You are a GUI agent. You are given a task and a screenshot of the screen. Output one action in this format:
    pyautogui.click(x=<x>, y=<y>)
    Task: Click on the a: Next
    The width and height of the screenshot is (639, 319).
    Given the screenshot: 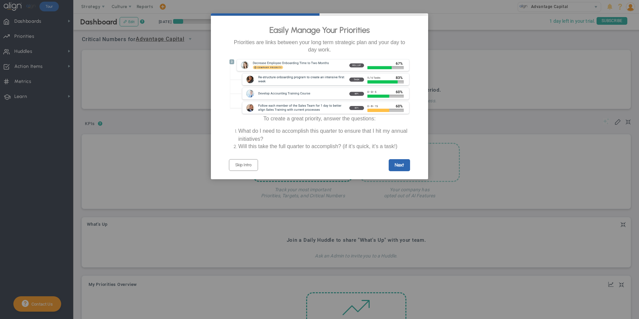 What is the action you would take?
    pyautogui.click(x=399, y=165)
    